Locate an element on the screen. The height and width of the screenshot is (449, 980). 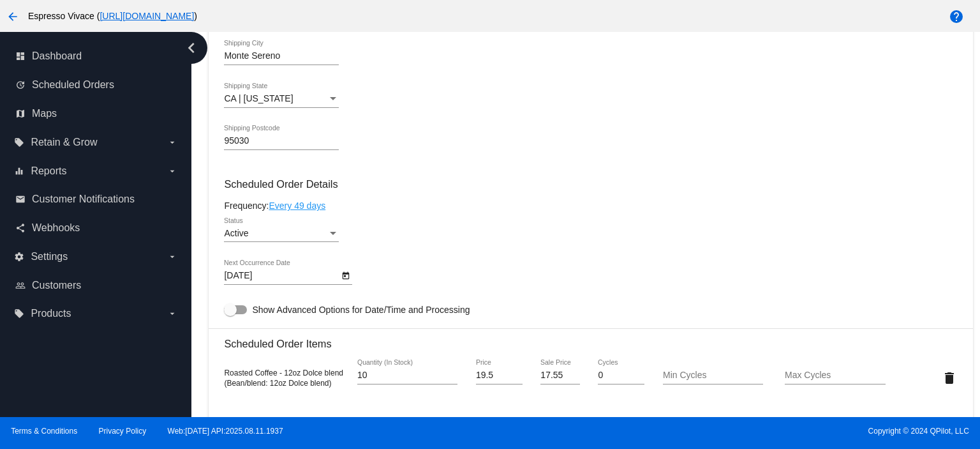
span: Copyright © 2024 QPilot, LLC is located at coordinates (735, 431).